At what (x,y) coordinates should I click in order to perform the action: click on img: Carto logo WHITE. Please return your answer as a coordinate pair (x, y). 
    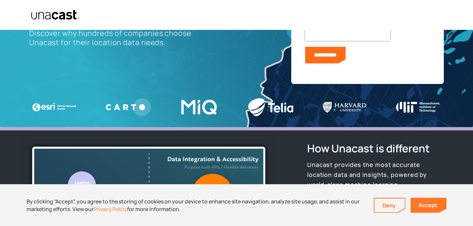
    Looking at the image, I should click on (128, 107).